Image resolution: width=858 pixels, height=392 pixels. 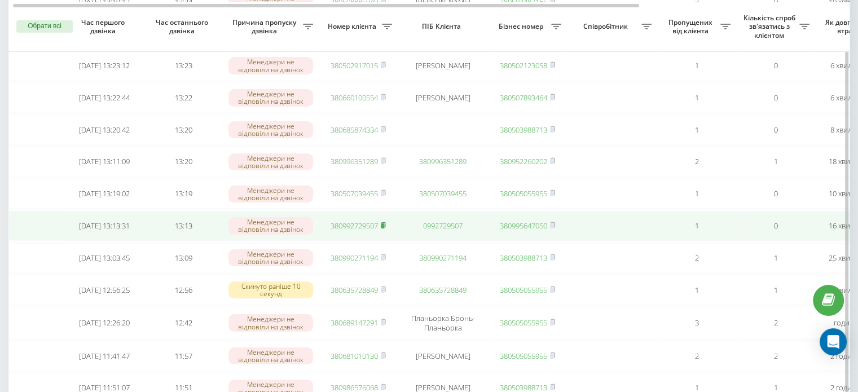 I want to click on td: 12:42, so click(x=183, y=323).